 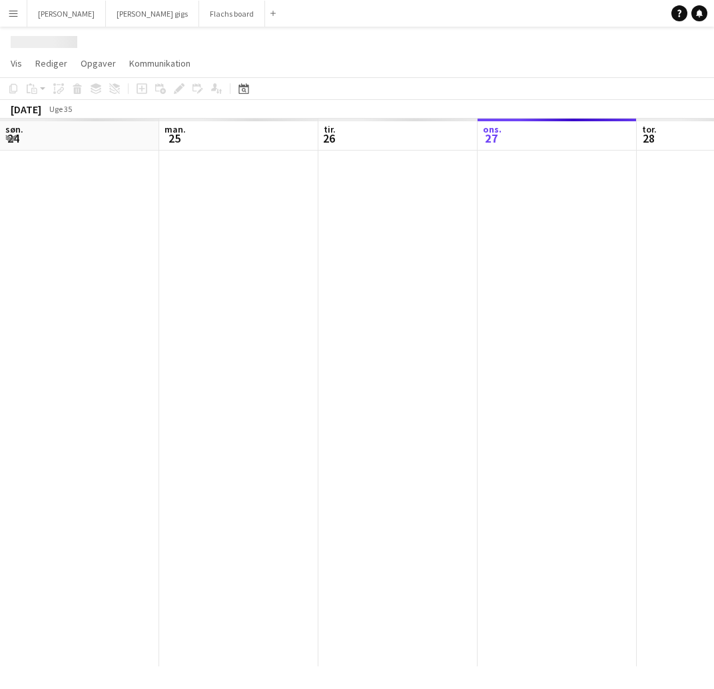 I want to click on span: 27, so click(x=491, y=138).